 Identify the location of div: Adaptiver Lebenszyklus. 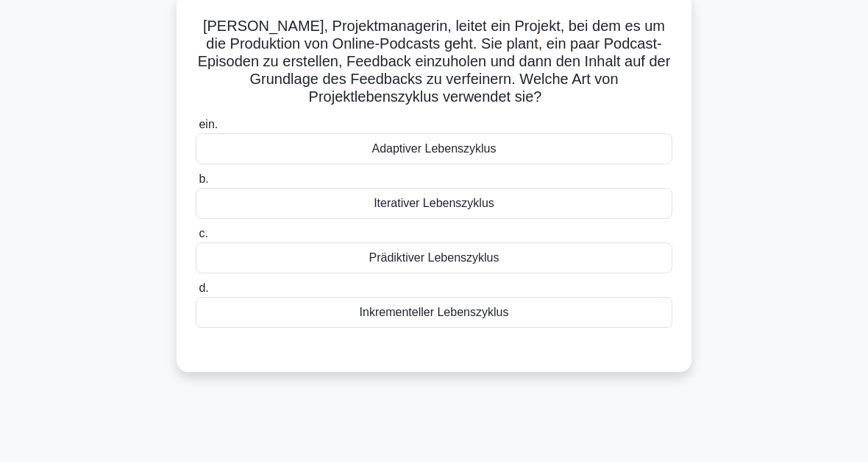
(434, 149).